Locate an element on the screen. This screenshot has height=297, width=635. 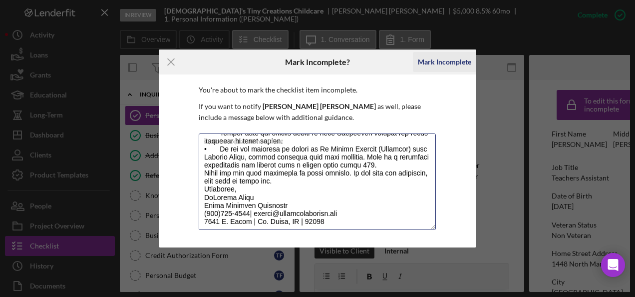
h6: Mark Incomplete? is located at coordinates (318, 62).